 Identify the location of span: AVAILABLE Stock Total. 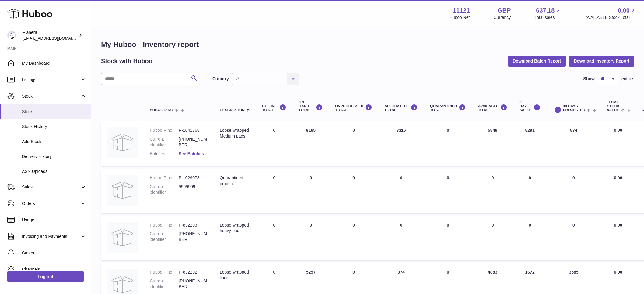
(611, 18).